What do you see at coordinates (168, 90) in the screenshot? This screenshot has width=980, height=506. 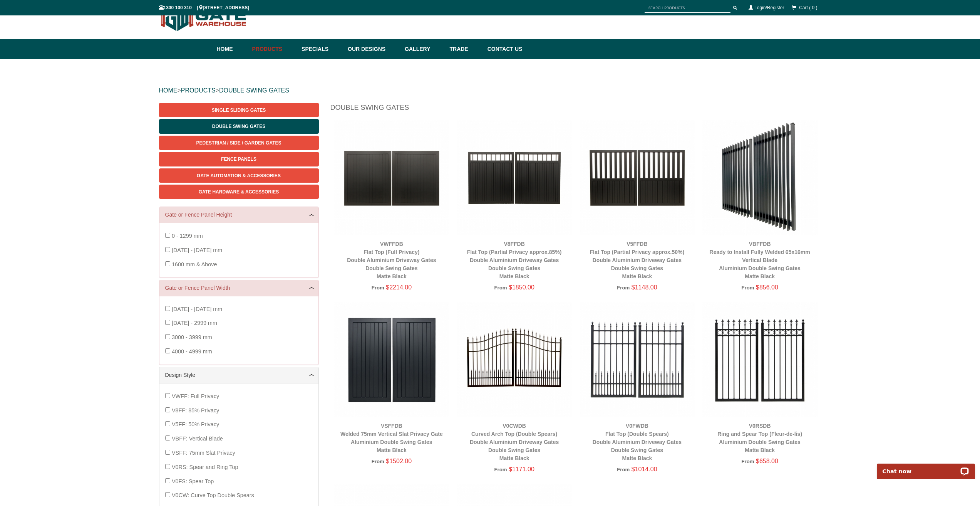 I see `a: HOME` at bounding box center [168, 90].